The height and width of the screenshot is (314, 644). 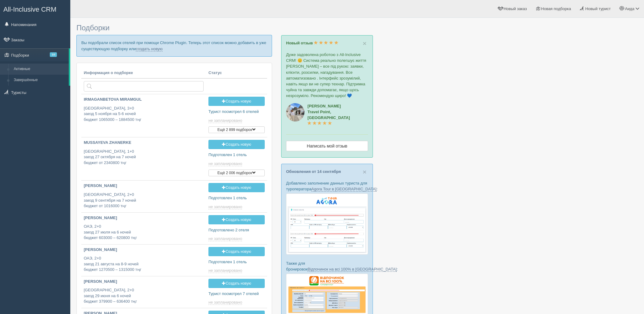 I want to click on p: Турист посмотрел 7 отелей, so click(x=237, y=293).